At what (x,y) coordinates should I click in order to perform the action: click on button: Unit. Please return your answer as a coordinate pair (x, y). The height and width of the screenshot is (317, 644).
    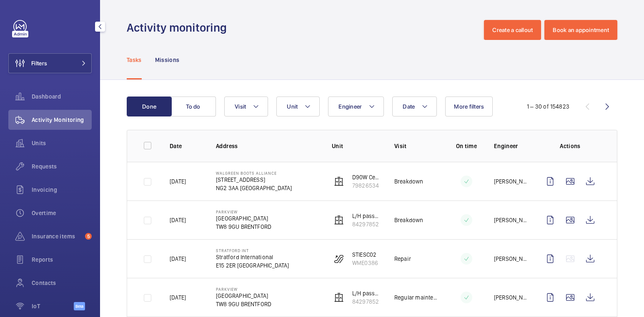
    Looking at the image, I should click on (298, 106).